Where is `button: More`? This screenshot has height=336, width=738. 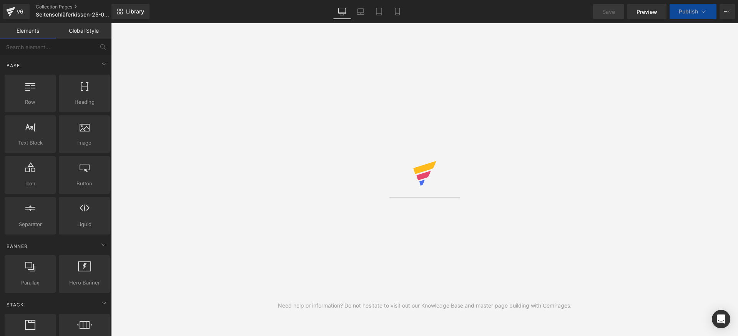 button: More is located at coordinates (727, 12).